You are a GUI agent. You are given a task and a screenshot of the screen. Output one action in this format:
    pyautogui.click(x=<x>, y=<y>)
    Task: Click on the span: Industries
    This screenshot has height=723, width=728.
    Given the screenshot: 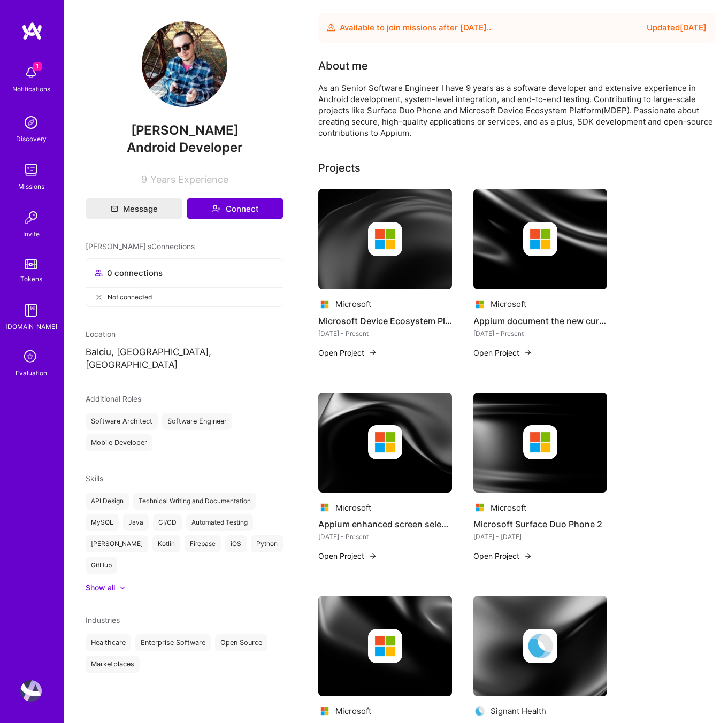 What is the action you would take?
    pyautogui.click(x=103, y=620)
    